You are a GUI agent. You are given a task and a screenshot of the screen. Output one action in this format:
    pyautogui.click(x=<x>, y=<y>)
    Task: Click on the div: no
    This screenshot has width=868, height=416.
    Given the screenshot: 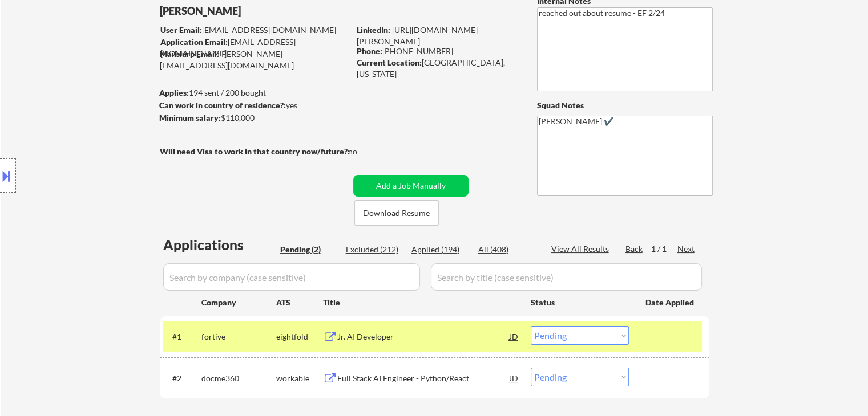 What is the action you would take?
    pyautogui.click(x=364, y=151)
    